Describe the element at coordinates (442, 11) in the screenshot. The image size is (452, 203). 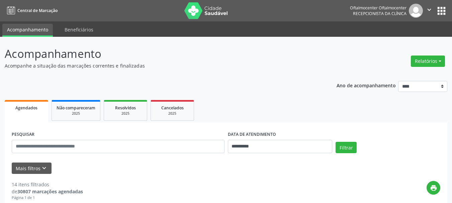
I see `button: apps` at that location.